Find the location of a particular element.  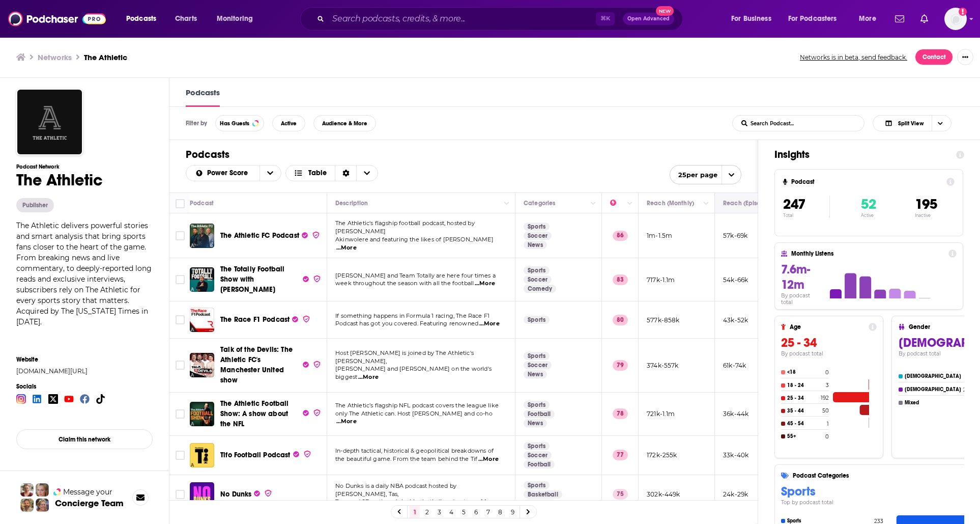

h1: The Athletic is located at coordinates (85, 180).